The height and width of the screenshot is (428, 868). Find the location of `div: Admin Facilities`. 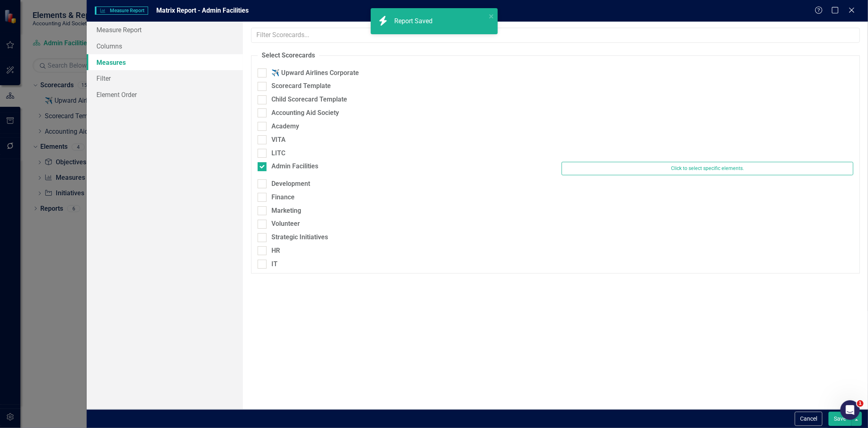

div: Admin Facilities is located at coordinates (294, 166).